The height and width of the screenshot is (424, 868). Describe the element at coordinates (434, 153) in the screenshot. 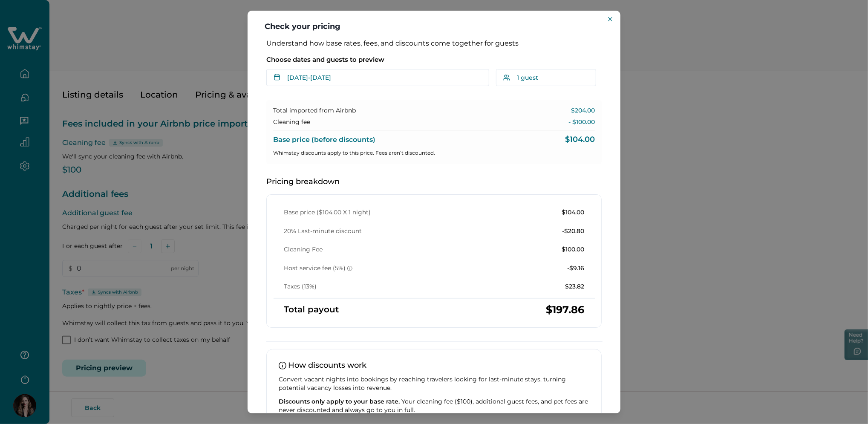

I see `p: Whimstay discounts apply to this price. Fees aren’t discounted.` at that location.